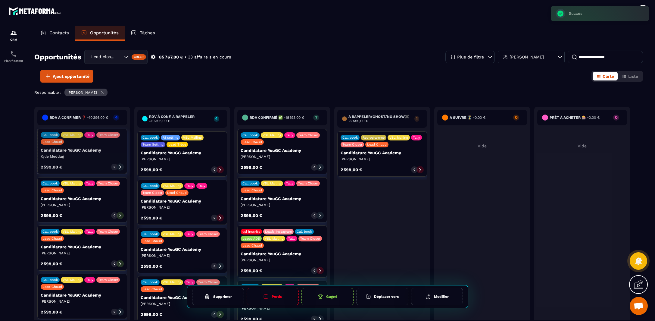 Image resolution: width=655 pixels, height=321 pixels. What do you see at coordinates (55, 33) in the screenshot?
I see `a: Contacts` at bounding box center [55, 33].